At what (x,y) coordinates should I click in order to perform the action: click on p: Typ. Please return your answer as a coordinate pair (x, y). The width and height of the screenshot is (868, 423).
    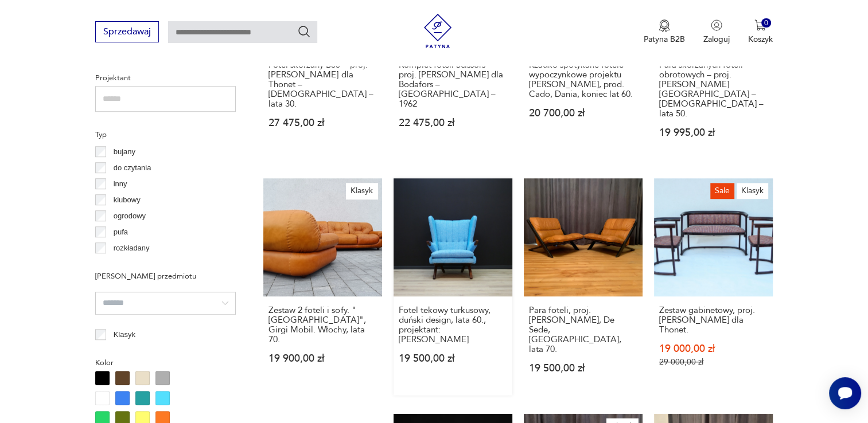
    Looking at the image, I should click on (165, 135).